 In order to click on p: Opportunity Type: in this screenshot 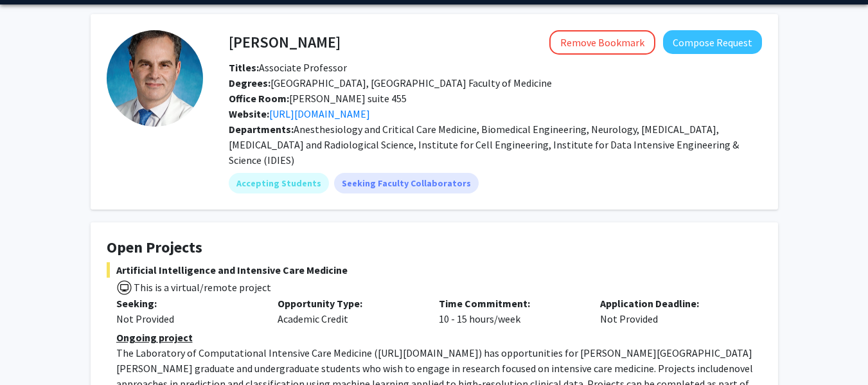, I will do `click(348, 303)`.